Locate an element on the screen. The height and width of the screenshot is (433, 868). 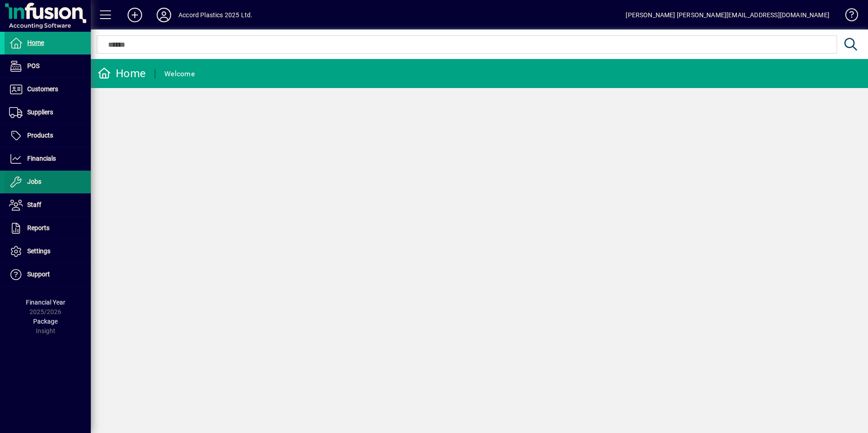
span: Financials is located at coordinates (41, 158).